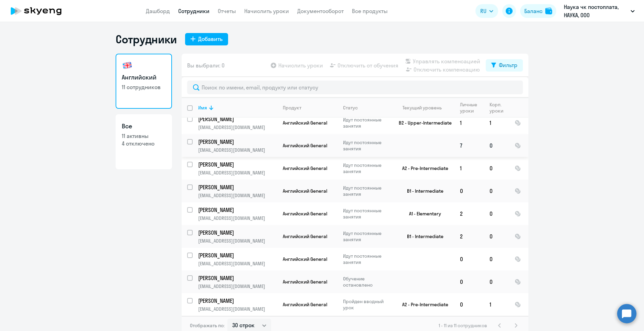 The image size is (644, 331). Describe the element at coordinates (538, 11) in the screenshot. I see `button: Балансbalance` at that location.